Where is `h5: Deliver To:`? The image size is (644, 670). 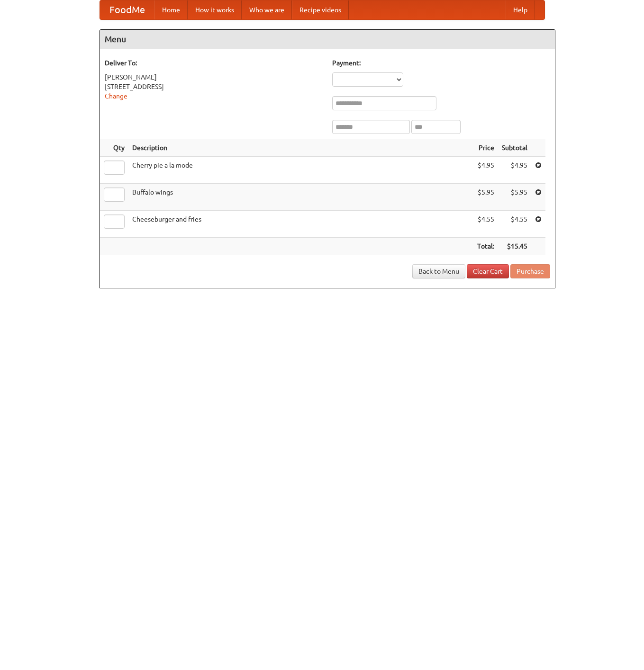
h5: Deliver To: is located at coordinates (214, 63).